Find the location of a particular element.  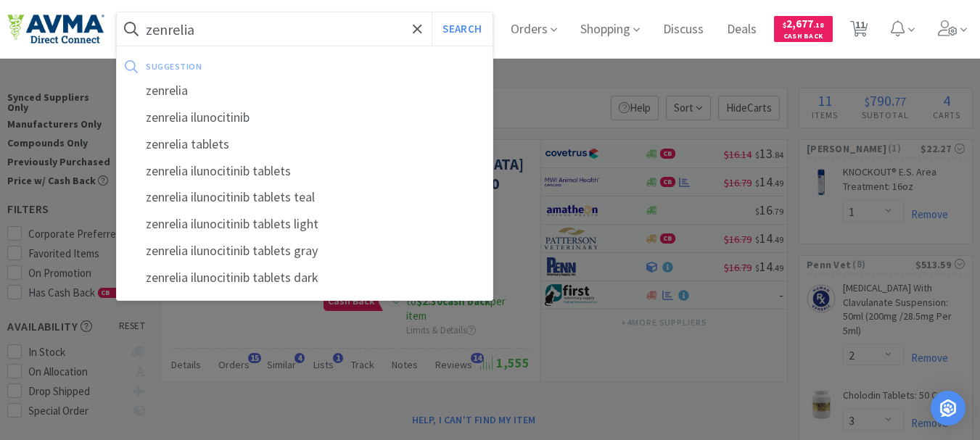

span: Cash Back is located at coordinates (803, 37).